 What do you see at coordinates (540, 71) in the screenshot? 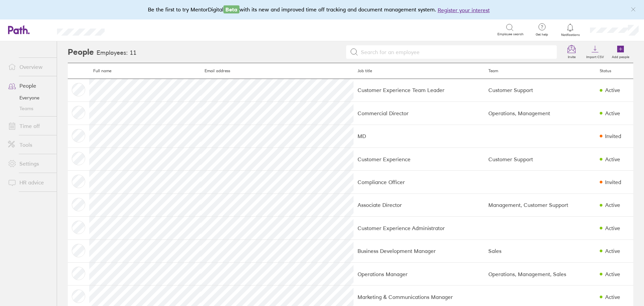
I see `th: Team` at bounding box center [540, 71].